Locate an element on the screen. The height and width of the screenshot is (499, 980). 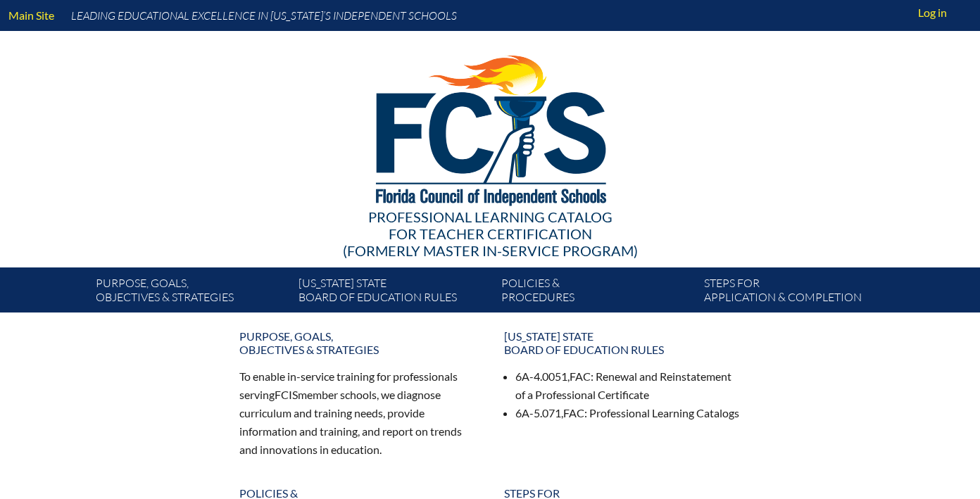
li: 6A-5.071, : Professional Learning Catalogs is located at coordinates (628, 413).